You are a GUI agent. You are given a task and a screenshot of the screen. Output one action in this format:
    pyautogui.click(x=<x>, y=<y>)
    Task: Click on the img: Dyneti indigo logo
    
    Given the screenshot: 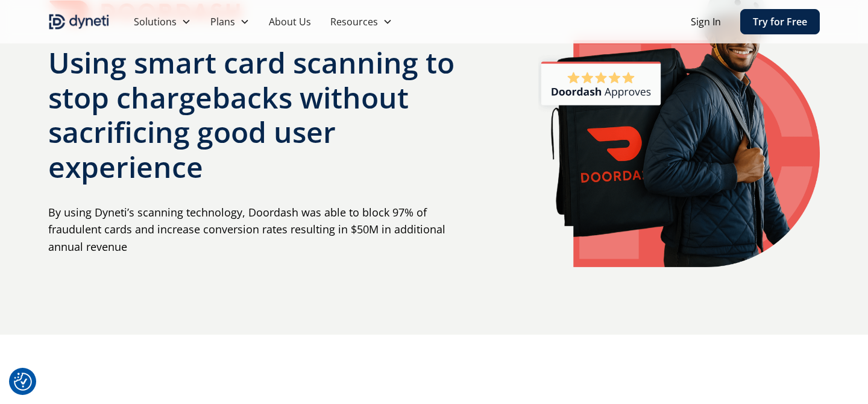 What is the action you would take?
    pyautogui.click(x=79, y=22)
    